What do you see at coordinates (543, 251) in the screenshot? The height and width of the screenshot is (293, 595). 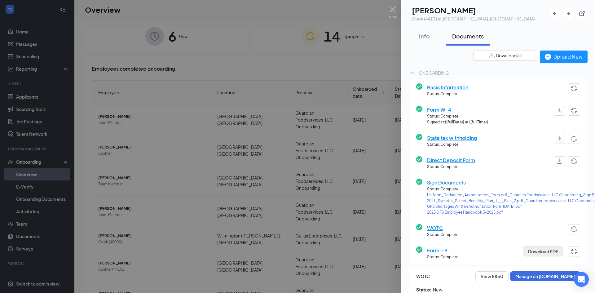 I see `button: Download PDF` at bounding box center [543, 251].